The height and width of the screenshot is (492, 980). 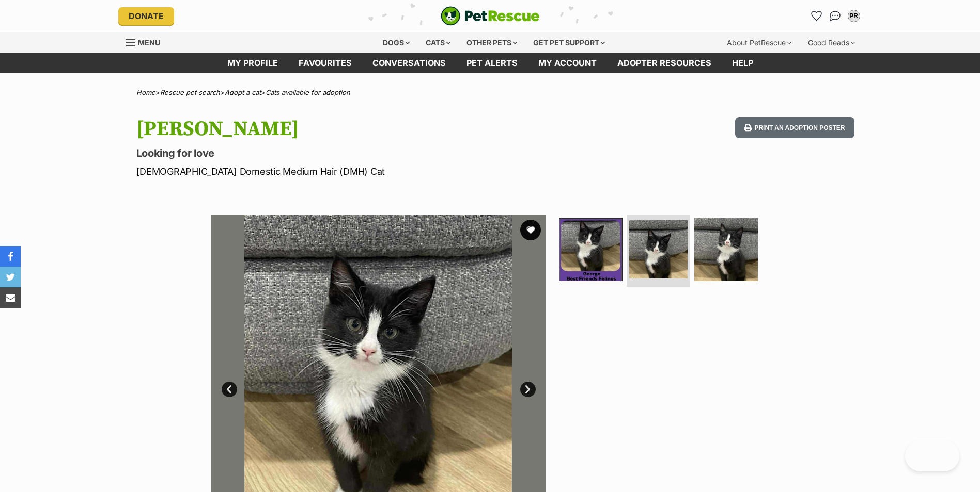 What do you see at coordinates (490, 16) in the screenshot?
I see `a: PetRescue` at bounding box center [490, 16].